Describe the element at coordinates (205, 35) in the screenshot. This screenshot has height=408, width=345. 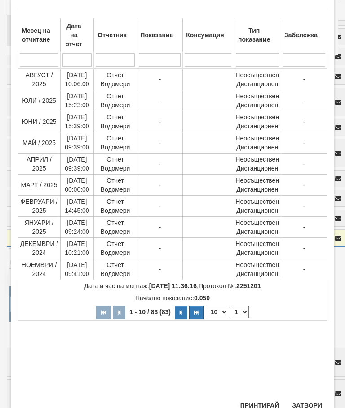
I see `b: Консумация` at that location.